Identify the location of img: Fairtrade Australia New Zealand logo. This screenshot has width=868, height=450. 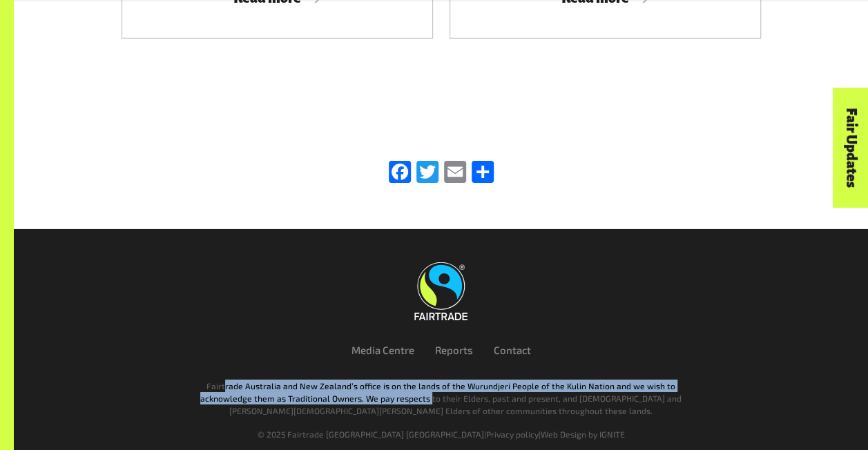
(441, 291).